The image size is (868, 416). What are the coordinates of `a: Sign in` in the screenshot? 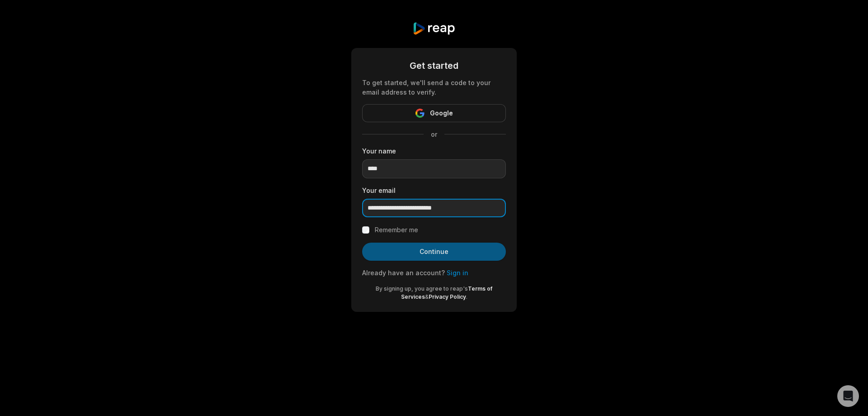 It's located at (458, 272).